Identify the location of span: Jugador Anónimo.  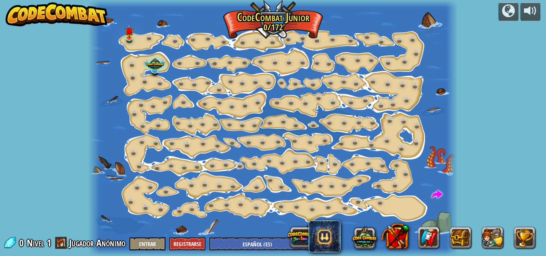
(97, 243).